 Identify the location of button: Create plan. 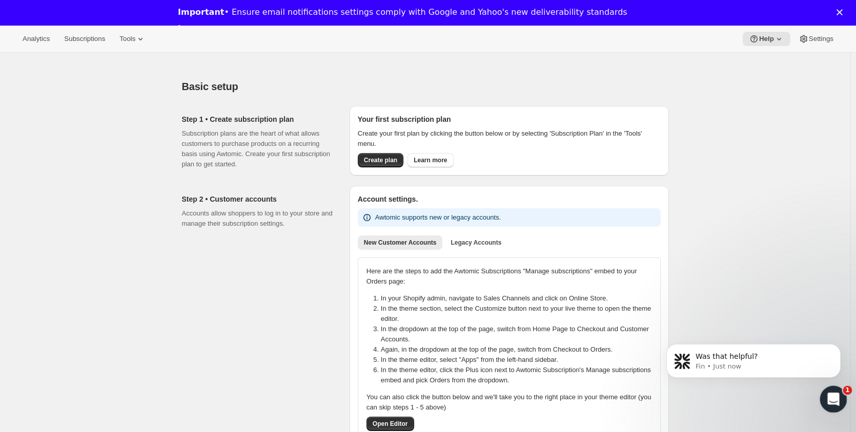
(380, 160).